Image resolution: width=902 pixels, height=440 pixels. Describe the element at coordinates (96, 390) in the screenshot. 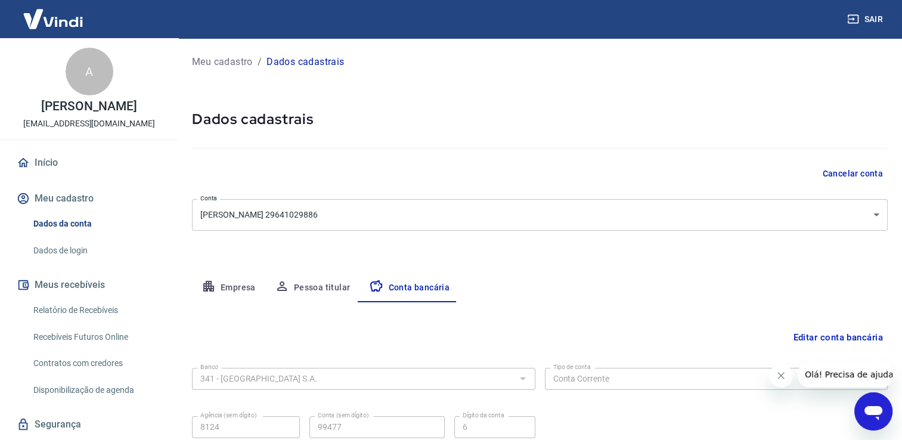

I see `a: Disponibilização de agenda` at that location.